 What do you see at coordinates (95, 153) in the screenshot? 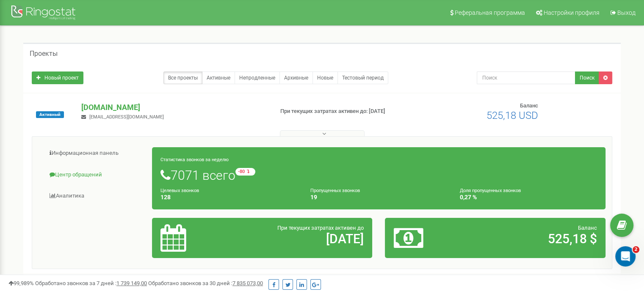
I see `a: Информационная панель` at bounding box center [95, 153].